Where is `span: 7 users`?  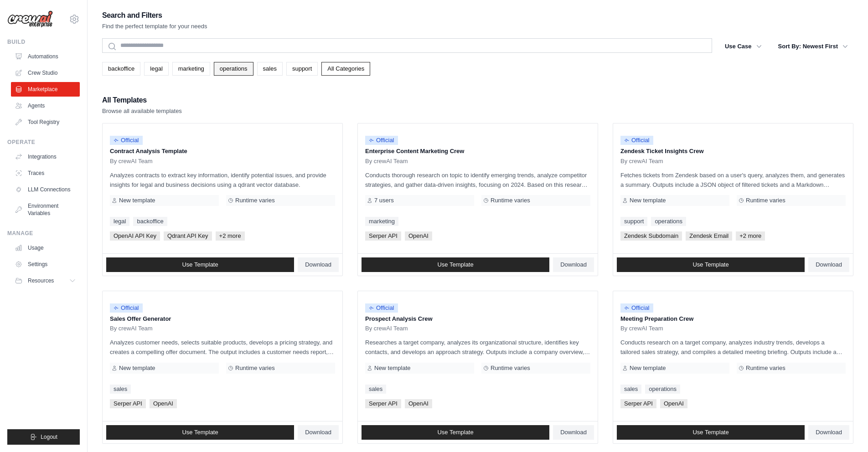
span: 7 users is located at coordinates (384, 201).